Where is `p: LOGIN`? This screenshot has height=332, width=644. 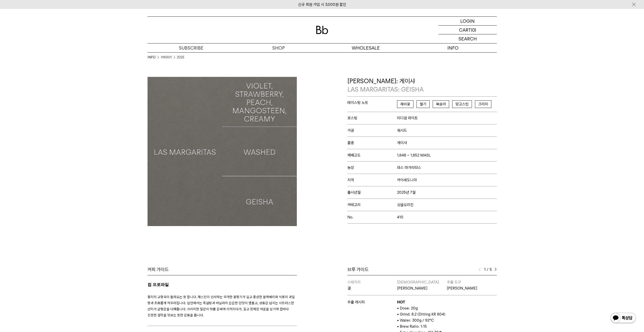 p: LOGIN is located at coordinates (467, 21).